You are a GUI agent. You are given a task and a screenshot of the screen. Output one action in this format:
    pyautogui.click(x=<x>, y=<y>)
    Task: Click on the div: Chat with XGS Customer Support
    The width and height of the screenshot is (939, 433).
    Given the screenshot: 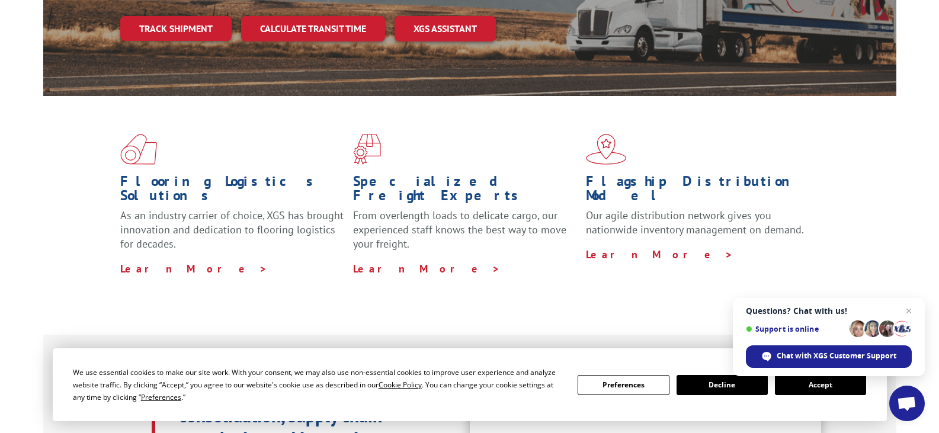 What is the action you would take?
    pyautogui.click(x=829, y=357)
    